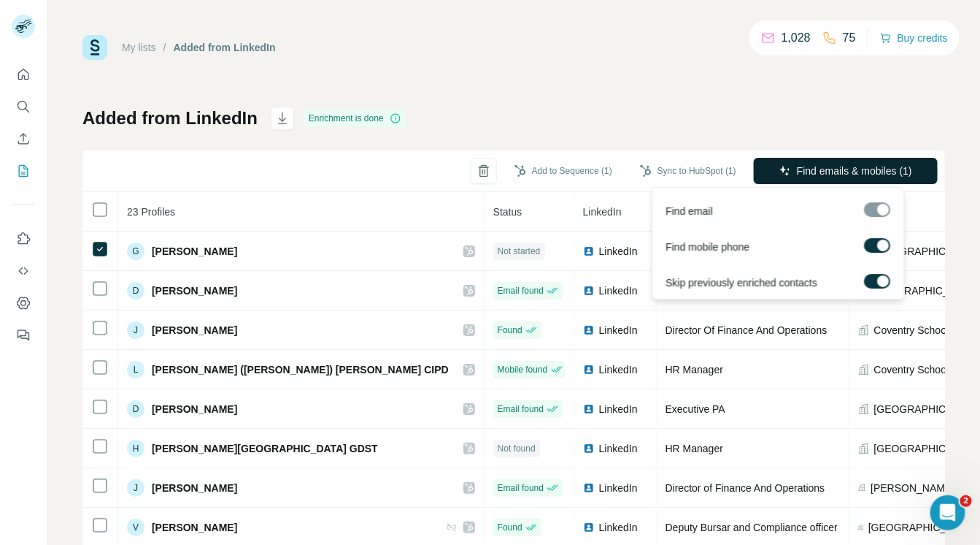 The height and width of the screenshot is (545, 980). I want to click on button: Use Surfe API, so click(23, 271).